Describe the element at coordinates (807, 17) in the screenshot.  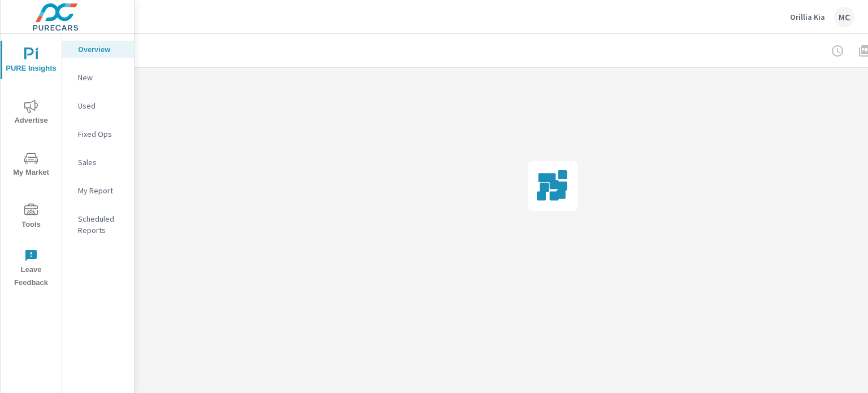
I see `p: Orillia Kia` at that location.